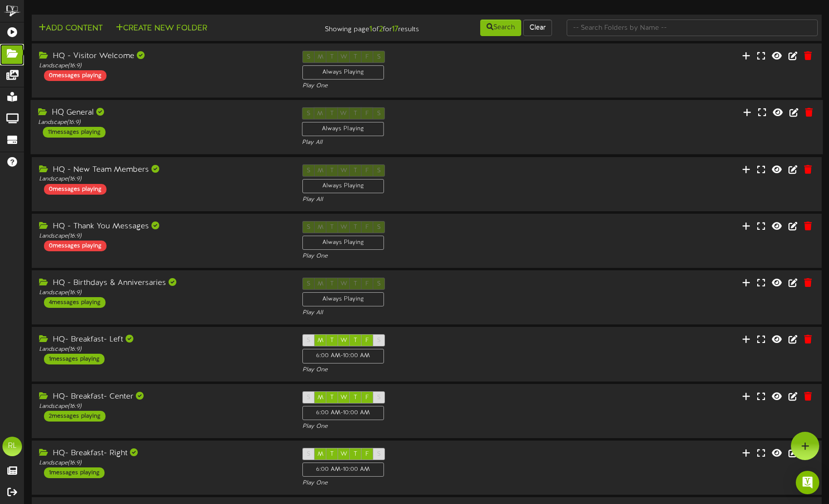  I want to click on div: RL, so click(12, 447).